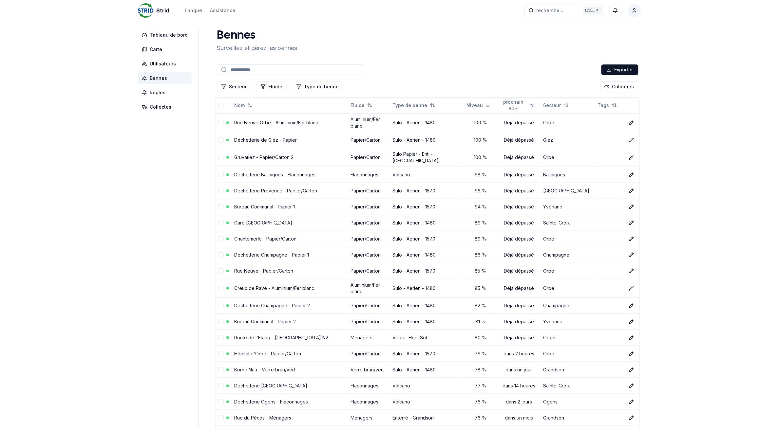  Describe the element at coordinates (552, 105) in the screenshot. I see `span: Secteur` at that location.